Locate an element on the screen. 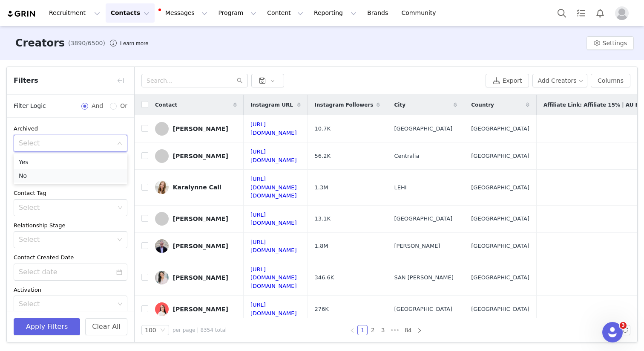 Image resolution: width=644 pixels, height=351 pixels. img: 6f4f5a53-93c0-44fd-91bc-a8c8d49e3f3c--s.jpg is located at coordinates (162, 187).